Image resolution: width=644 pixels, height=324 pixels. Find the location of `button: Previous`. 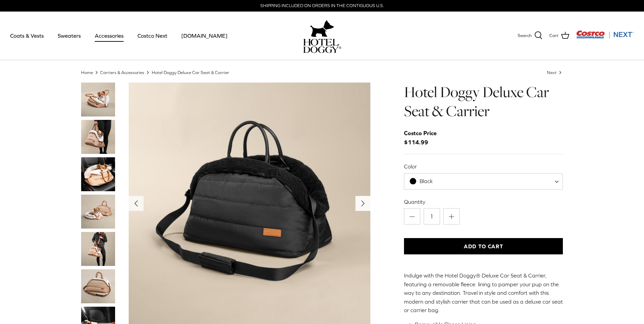

button: Previous is located at coordinates (136, 203).